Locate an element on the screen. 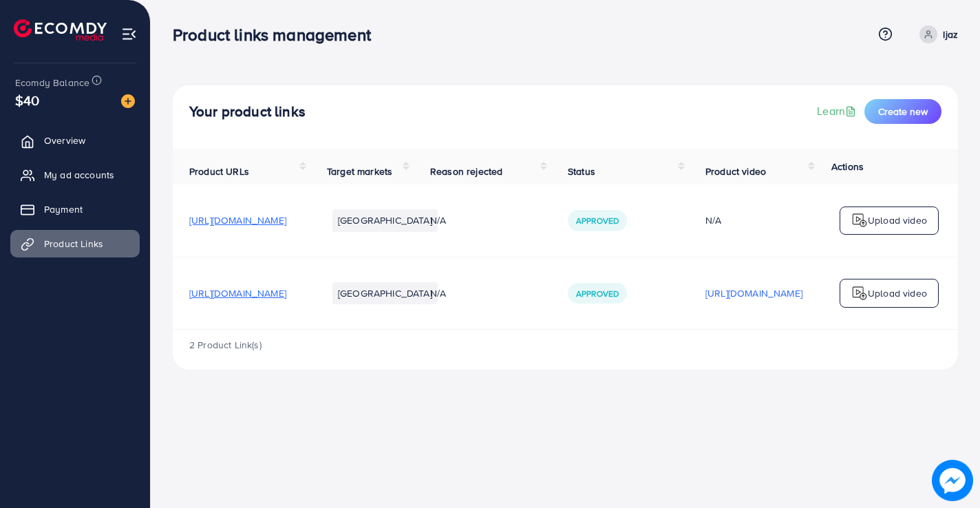 This screenshot has width=980, height=508. span: My ad accounts is located at coordinates (79, 175).